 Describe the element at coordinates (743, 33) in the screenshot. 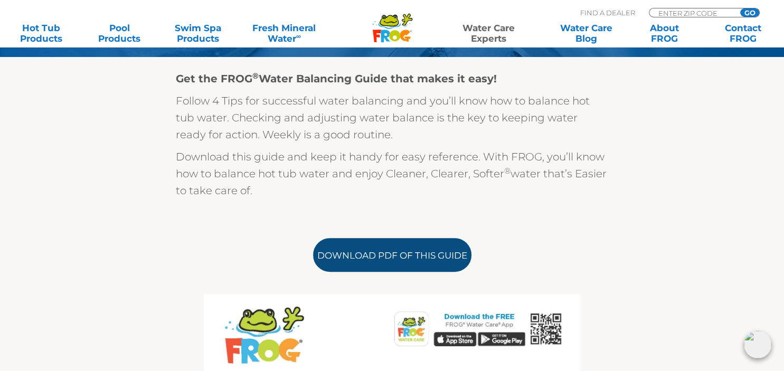

I see `a: ContactFROG` at that location.